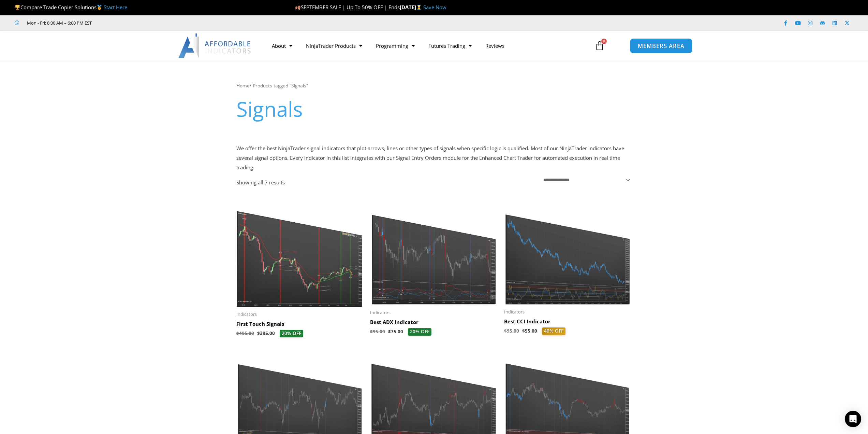 This screenshot has width=868, height=434. I want to click on a: Start Here, so click(115, 7).